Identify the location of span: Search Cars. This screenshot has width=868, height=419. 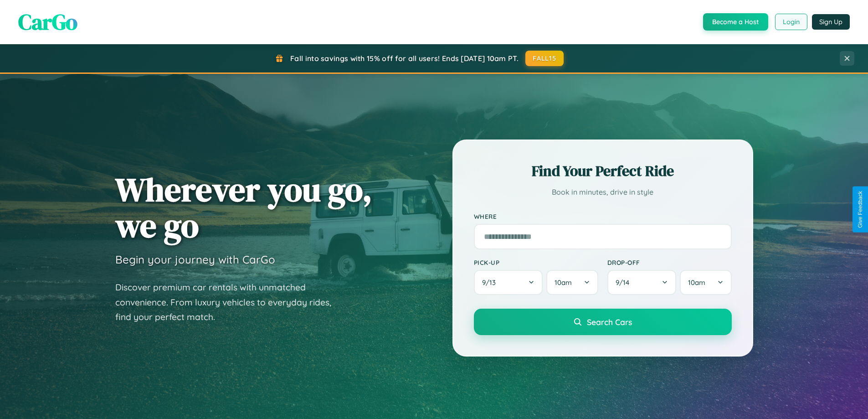
(609, 321).